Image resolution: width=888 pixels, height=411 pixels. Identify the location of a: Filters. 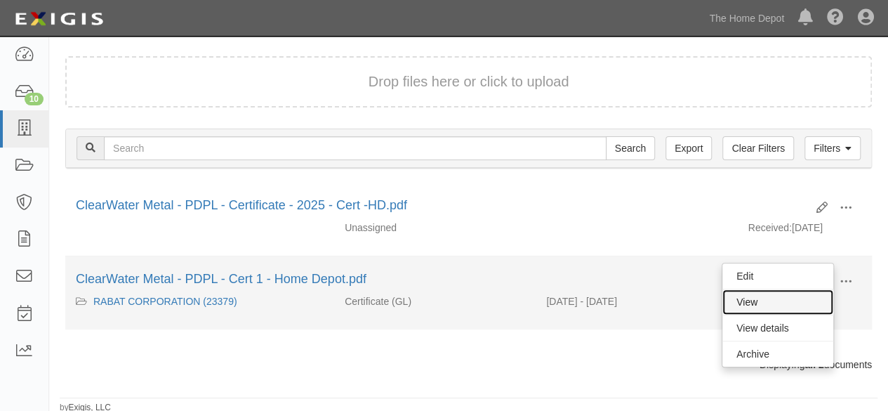
(833, 148).